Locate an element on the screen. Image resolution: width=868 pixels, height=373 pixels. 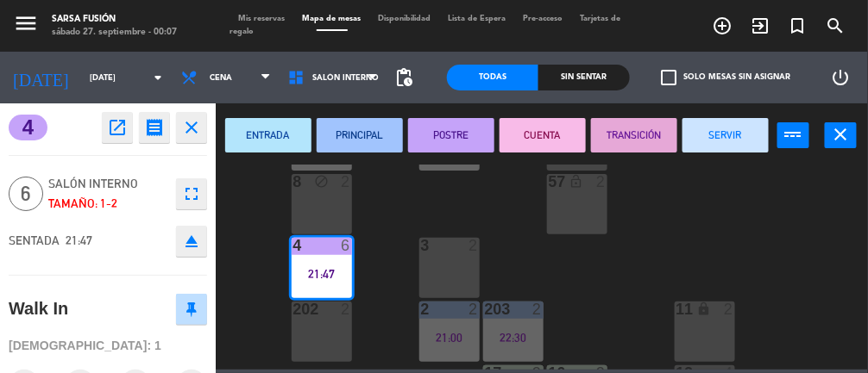
i: block is located at coordinates (321, 181).